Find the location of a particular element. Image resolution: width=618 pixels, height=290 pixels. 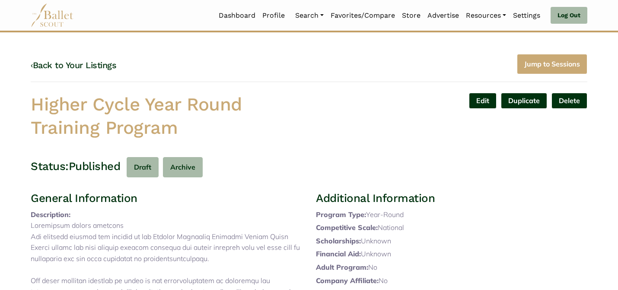

span: Company Affiliate: is located at coordinates (347, 281).